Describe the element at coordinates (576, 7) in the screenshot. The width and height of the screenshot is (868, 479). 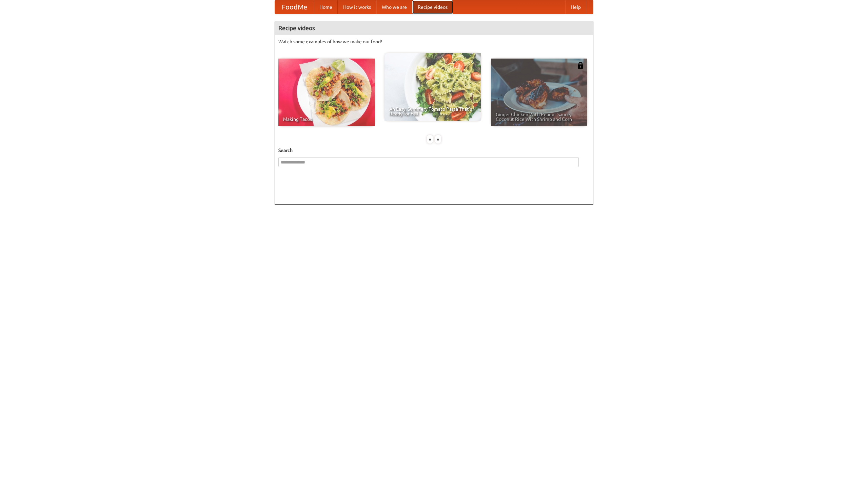
I see `a: Help` at that location.